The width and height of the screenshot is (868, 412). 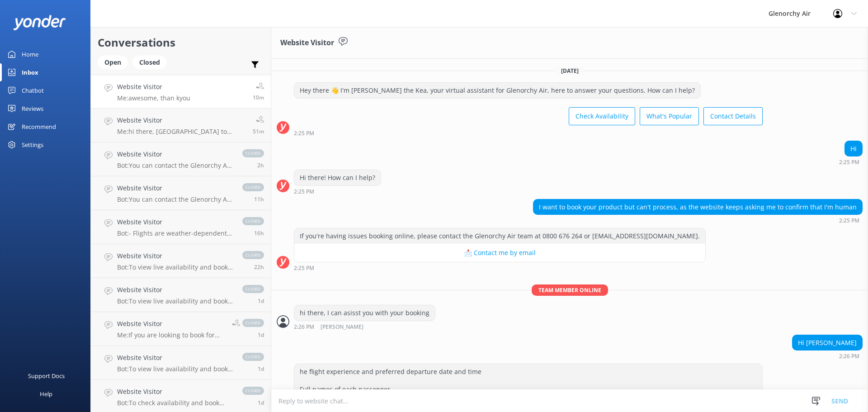 What do you see at coordinates (307, 43) in the screenshot?
I see `h3: Website Visitor` at bounding box center [307, 43].